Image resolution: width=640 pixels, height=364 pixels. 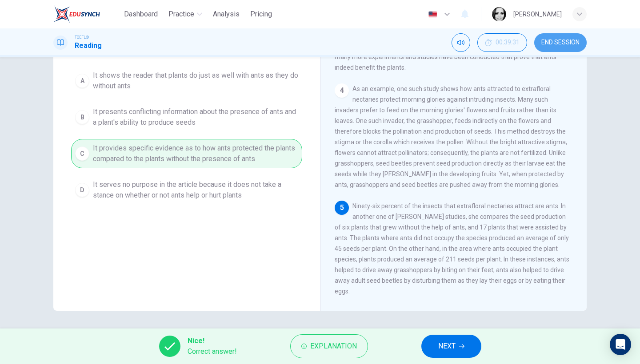 What do you see at coordinates (261, 14) in the screenshot?
I see `a: Pricing` at bounding box center [261, 14].